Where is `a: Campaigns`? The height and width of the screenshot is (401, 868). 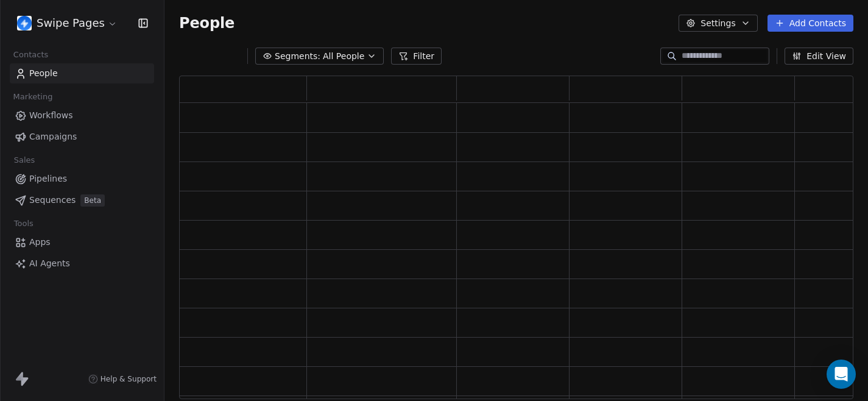 a: Campaigns is located at coordinates (82, 137).